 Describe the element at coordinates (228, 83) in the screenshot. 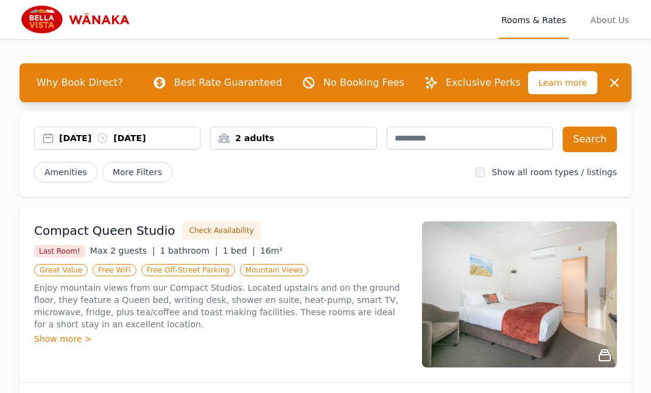

I see `p: Best Rate Guaranteed` at that location.